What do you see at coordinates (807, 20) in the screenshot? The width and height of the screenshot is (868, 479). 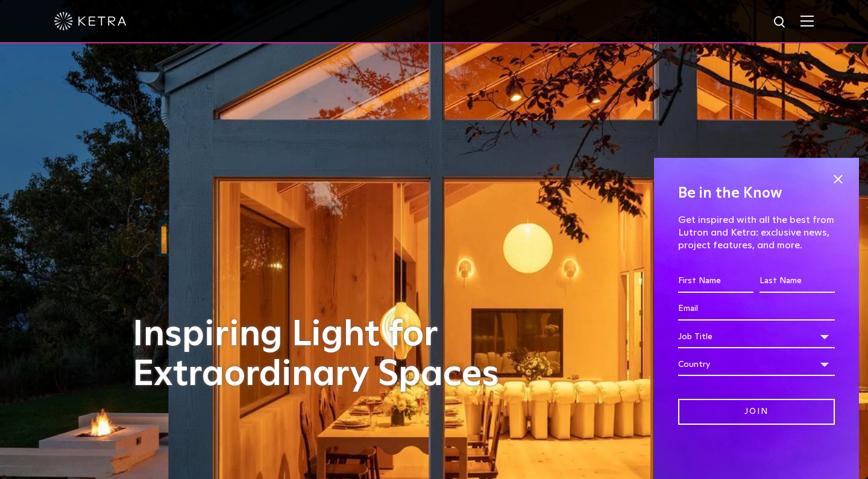 I see `img: Hamburger%20Nav.svg` at bounding box center [807, 20].